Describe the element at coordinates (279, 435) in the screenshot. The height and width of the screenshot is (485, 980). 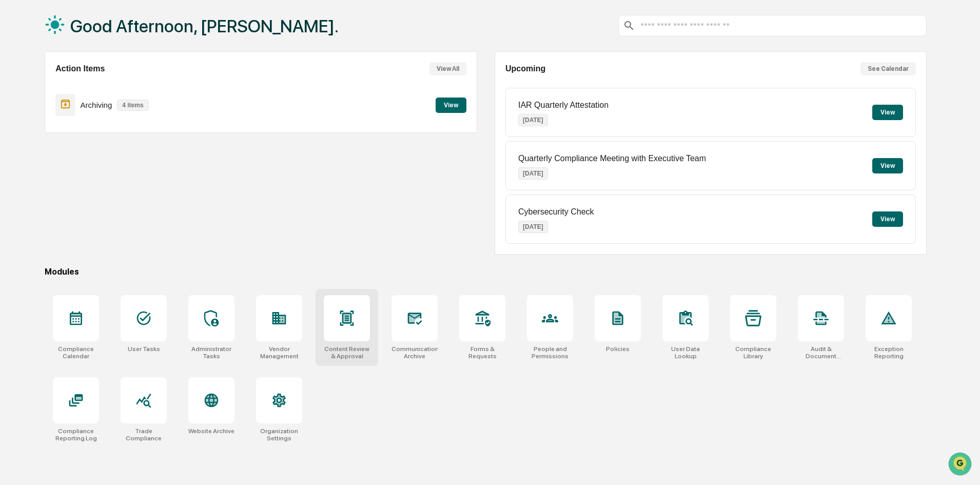
I see `div: Organization Settings` at that location.